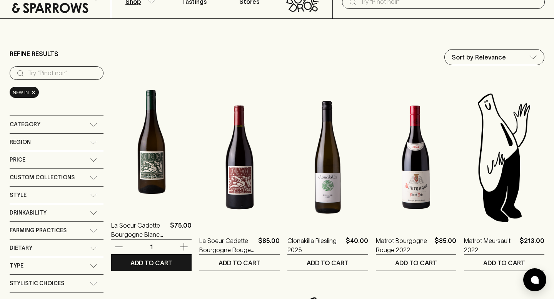 The height and width of the screenshot is (299, 554). Describe the element at coordinates (38, 231) in the screenshot. I see `span: Farming Practices` at that location.